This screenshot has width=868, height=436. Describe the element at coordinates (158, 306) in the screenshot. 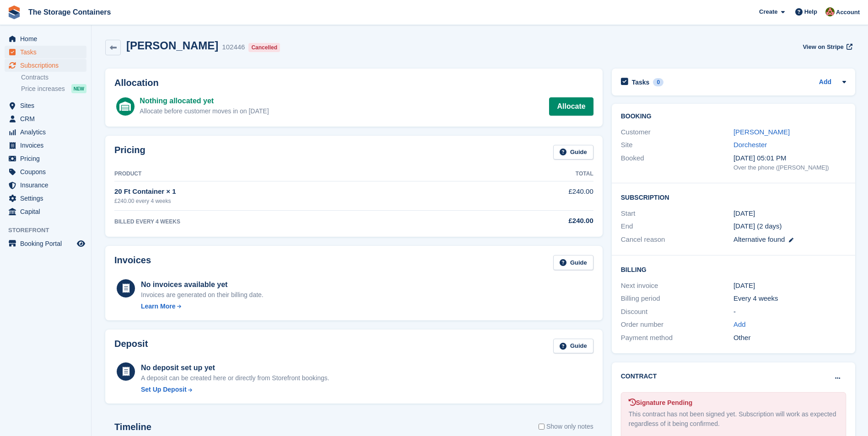

I see `div: Learn More` at that location.